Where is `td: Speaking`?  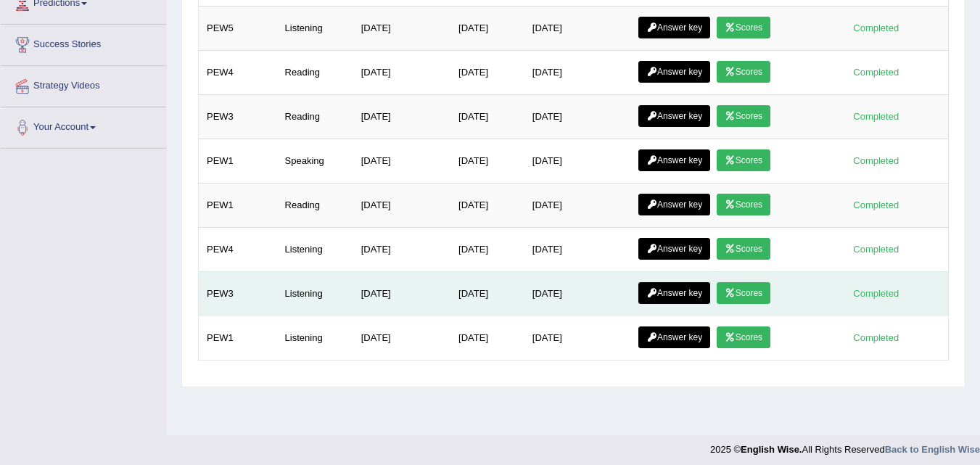 td: Speaking is located at coordinates (315, 160).